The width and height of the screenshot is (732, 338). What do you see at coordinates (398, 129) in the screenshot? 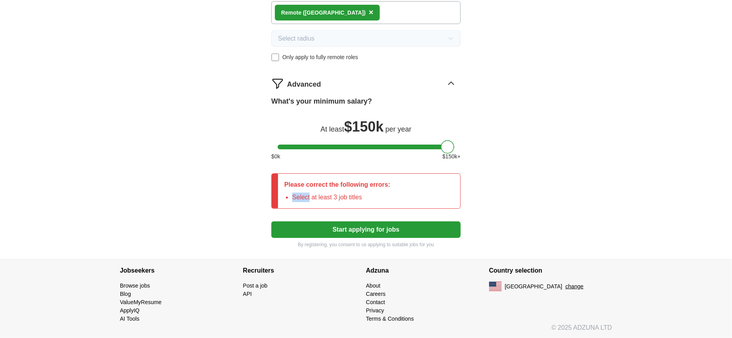
I see `span: per year` at bounding box center [398, 129].